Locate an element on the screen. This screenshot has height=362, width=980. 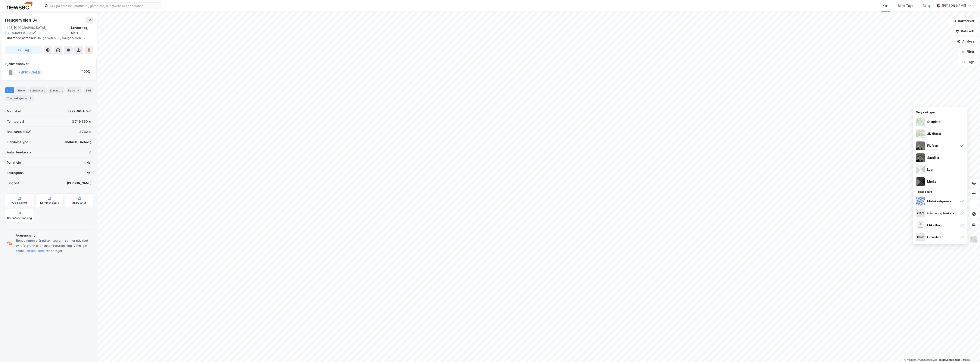
input: Søk på adresse, matrikkel, gårdeiere, leietakere eller personer is located at coordinates (105, 6).